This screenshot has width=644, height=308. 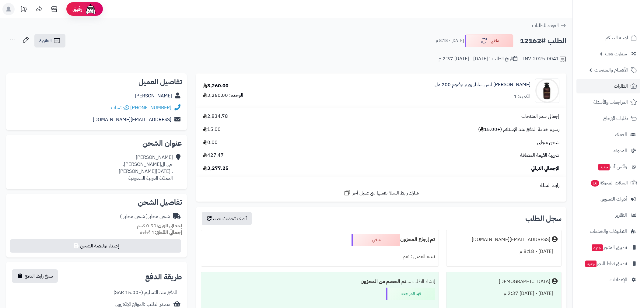 I want to click on span: ( شحن مجاني ), so click(x=134, y=217).